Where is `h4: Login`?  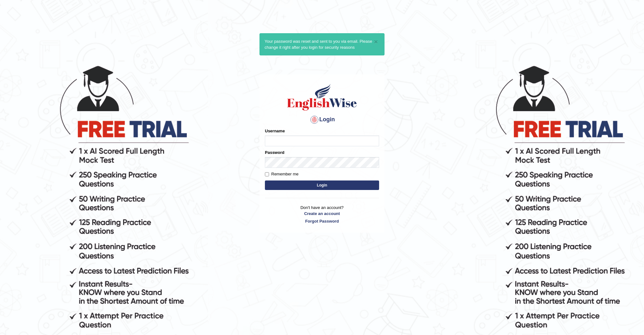 h4: Login is located at coordinates (322, 120).